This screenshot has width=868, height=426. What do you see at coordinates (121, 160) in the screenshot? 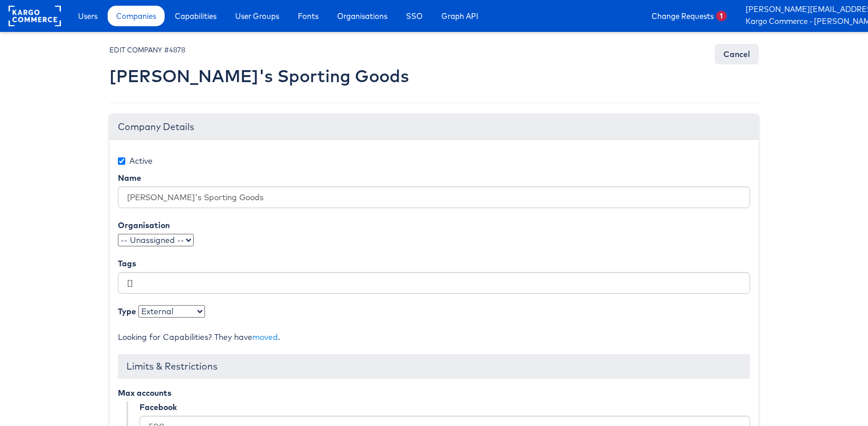
I see `input: Active` at bounding box center [121, 160].